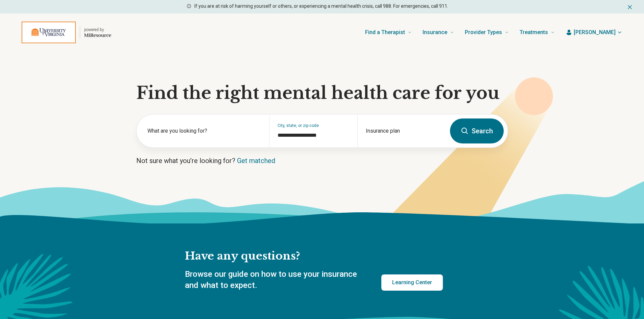 This screenshot has height=319, width=644. What do you see at coordinates (66, 32) in the screenshot?
I see `a: Home page` at bounding box center [66, 32].